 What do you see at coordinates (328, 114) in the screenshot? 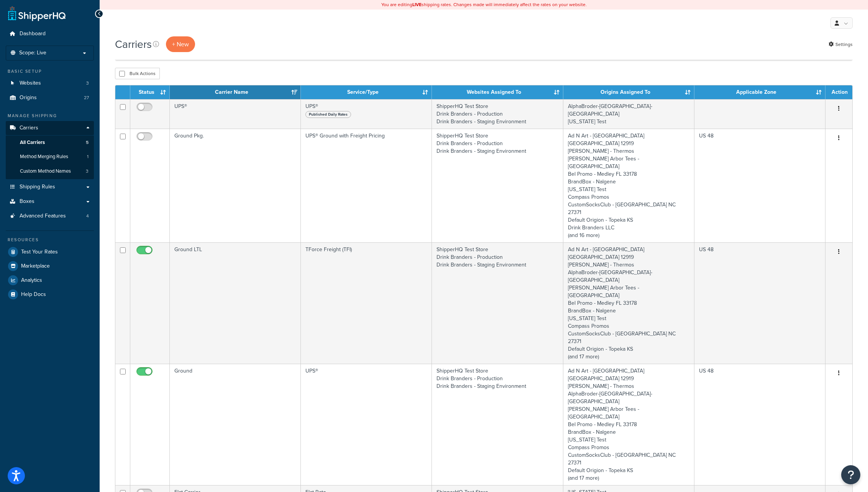
I see `span: Published Daily Rates` at bounding box center [328, 114].